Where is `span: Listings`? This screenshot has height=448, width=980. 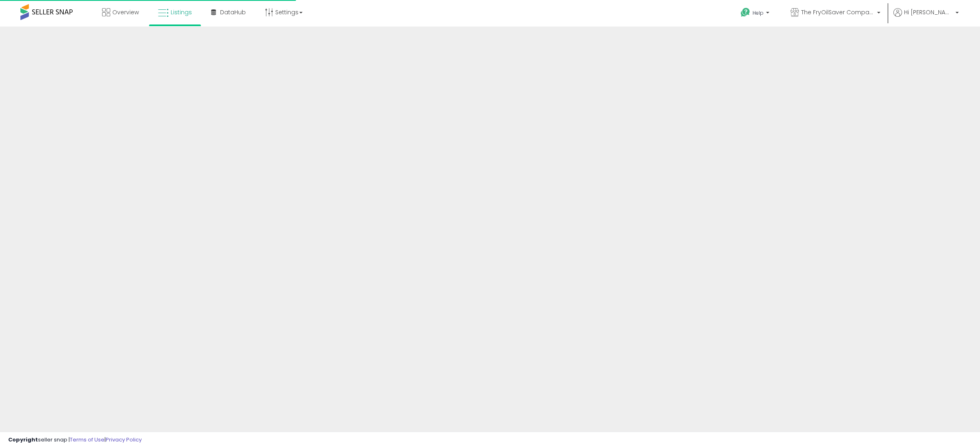 span: Listings is located at coordinates (181, 12).